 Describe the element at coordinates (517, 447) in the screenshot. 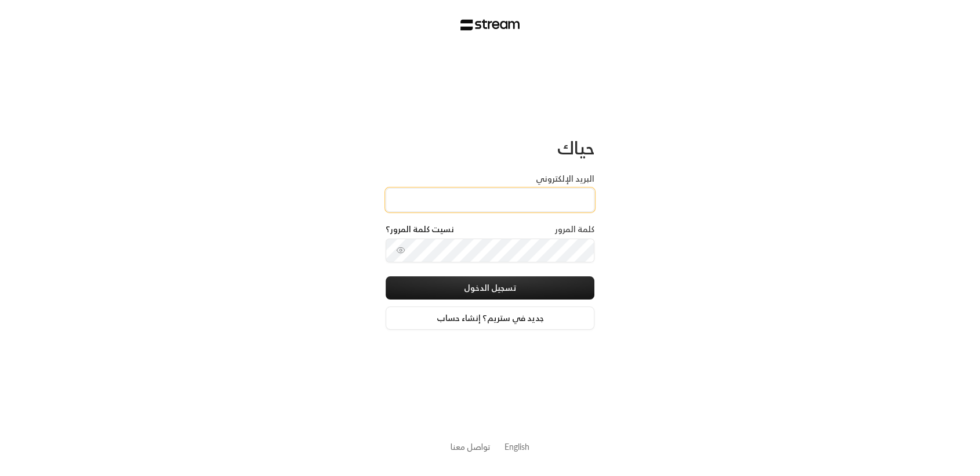

I see `a: English` at that location.